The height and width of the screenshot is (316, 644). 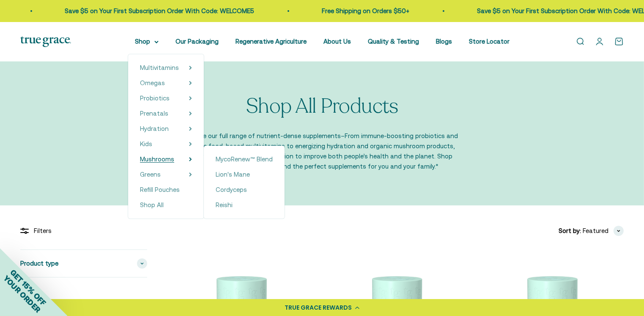 I want to click on a: Blogs, so click(x=444, y=41).